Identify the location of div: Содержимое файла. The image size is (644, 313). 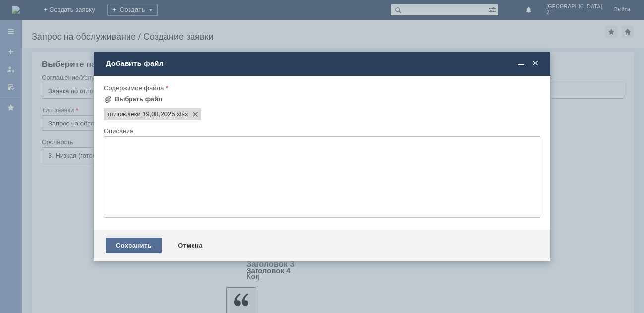
(321, 88).